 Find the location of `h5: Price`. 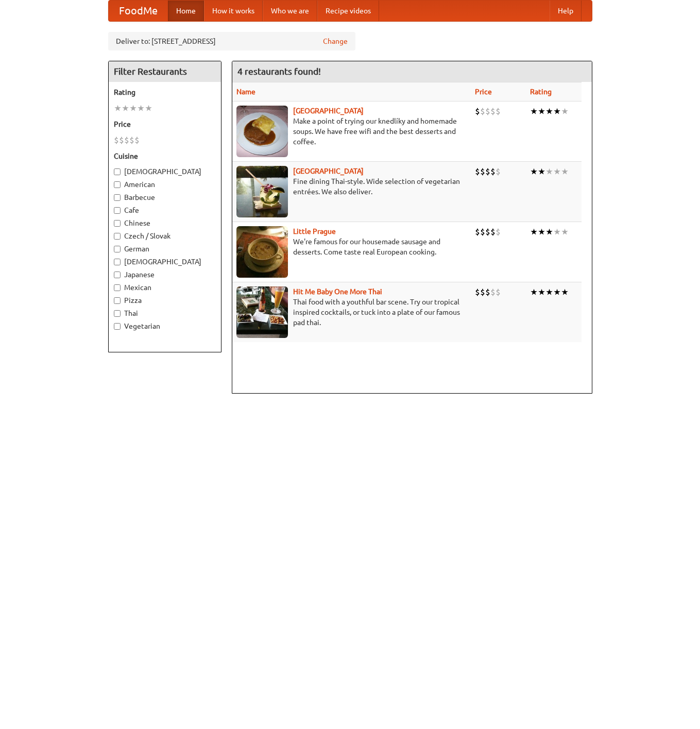

h5: Price is located at coordinates (165, 124).